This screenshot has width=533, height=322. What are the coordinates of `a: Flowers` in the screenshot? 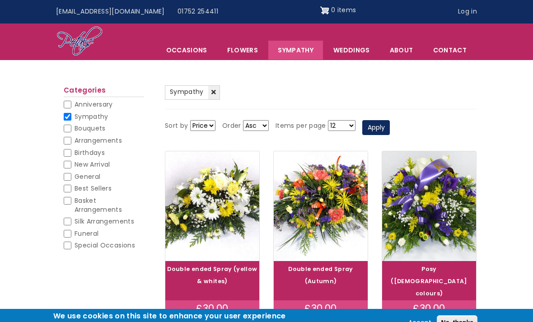 It's located at (243, 50).